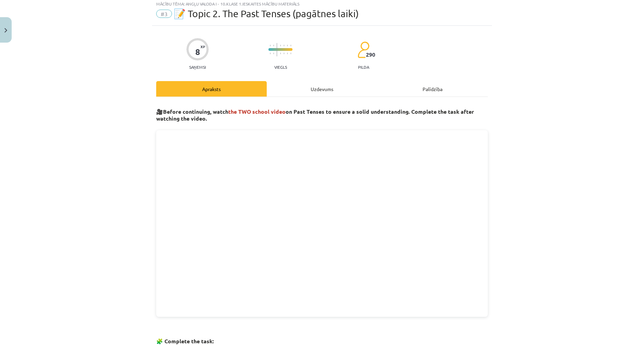 The width and height of the screenshot is (644, 345). What do you see at coordinates (315, 115) in the screenshot?
I see `strong: Before continuing, watch on Past Tenses to ensure a solid understanding. Complete the task after ...` at bounding box center [315, 115].